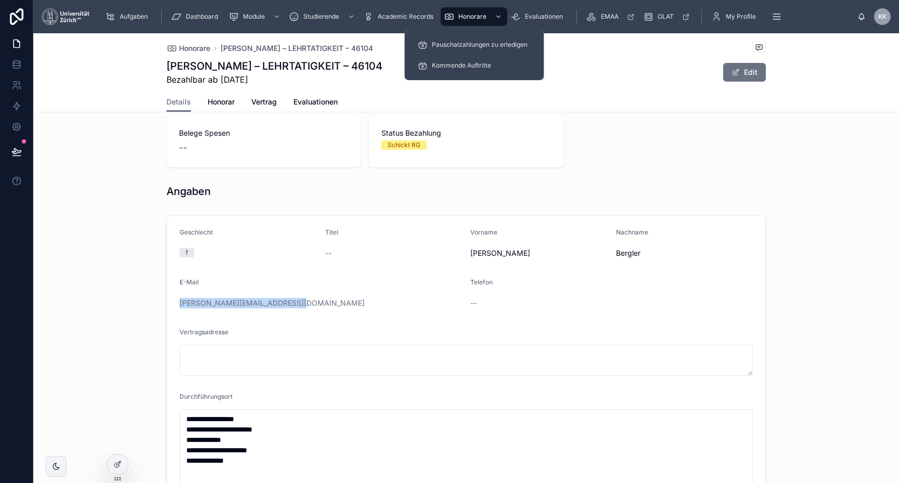  Describe the element at coordinates (684, 253) in the screenshot. I see `span: Bergler` at that location.